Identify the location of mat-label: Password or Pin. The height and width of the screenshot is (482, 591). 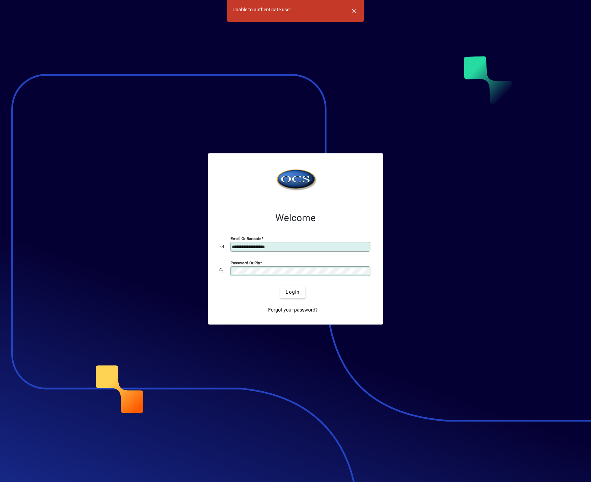
(245, 262).